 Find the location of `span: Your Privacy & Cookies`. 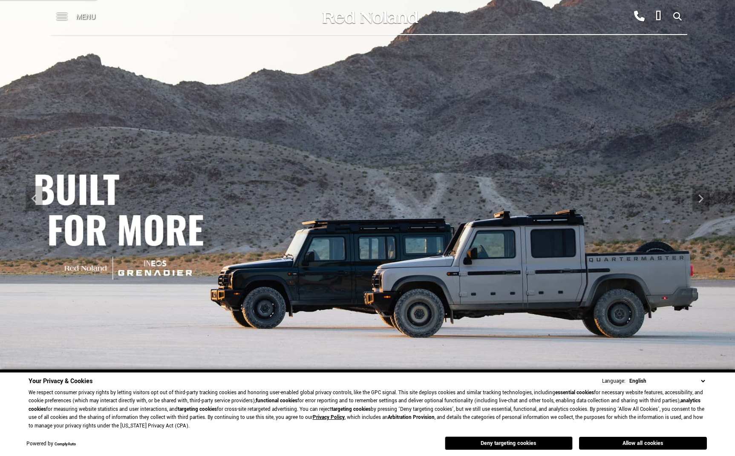

span: Your Privacy & Cookies is located at coordinates (60, 381).